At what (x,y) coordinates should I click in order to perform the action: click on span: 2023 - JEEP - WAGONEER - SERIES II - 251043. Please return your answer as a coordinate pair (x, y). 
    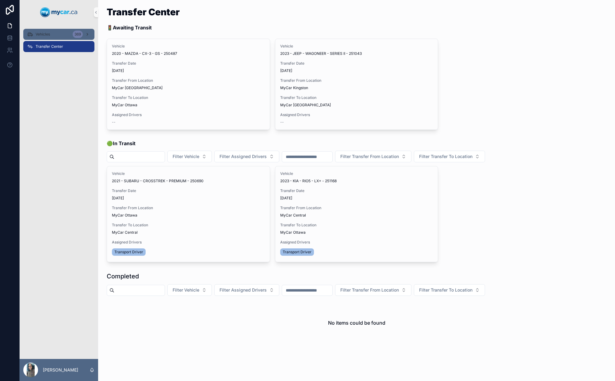
    Looking at the image, I should click on (321, 54).